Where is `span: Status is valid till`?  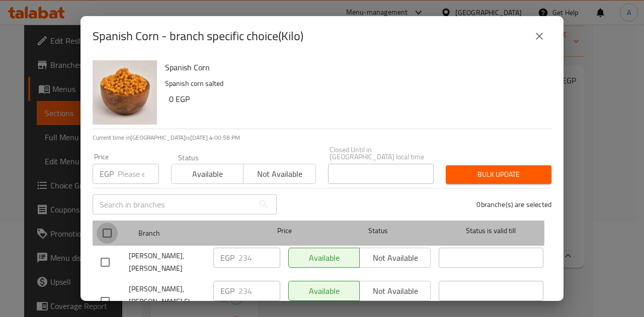
span: Status is valid till is located at coordinates (491, 231).